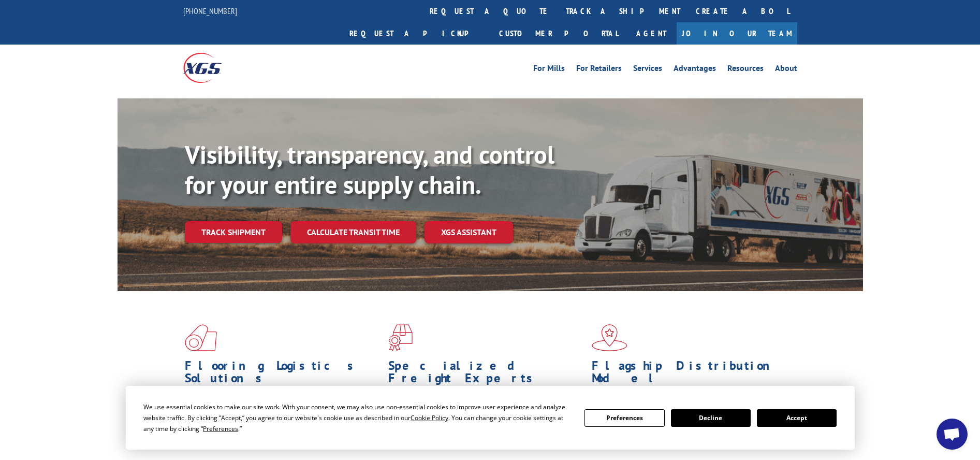  Describe the element at coordinates (651, 33) in the screenshot. I see `a: Agent` at that location.